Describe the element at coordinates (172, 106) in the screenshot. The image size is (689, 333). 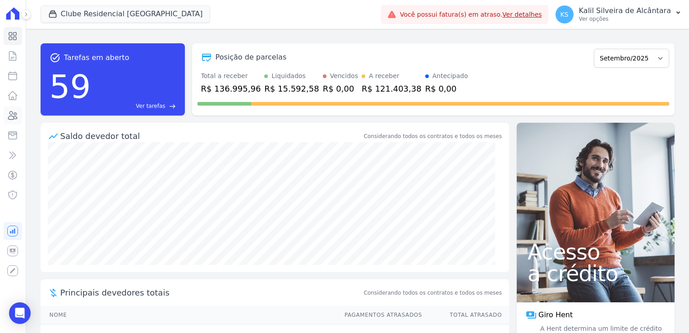
I see `span: east` at that location.